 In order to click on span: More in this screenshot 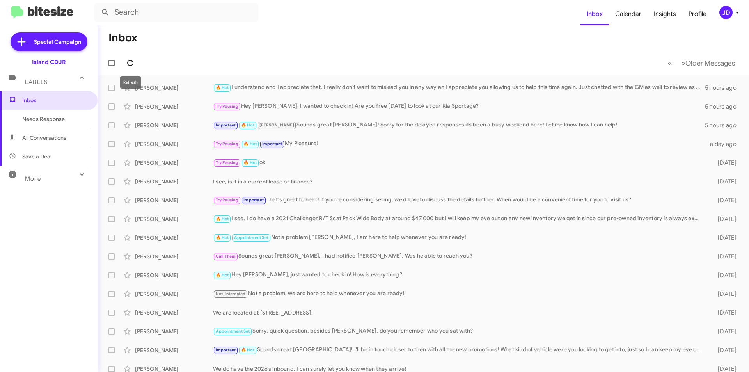, I will do `click(33, 179)`.